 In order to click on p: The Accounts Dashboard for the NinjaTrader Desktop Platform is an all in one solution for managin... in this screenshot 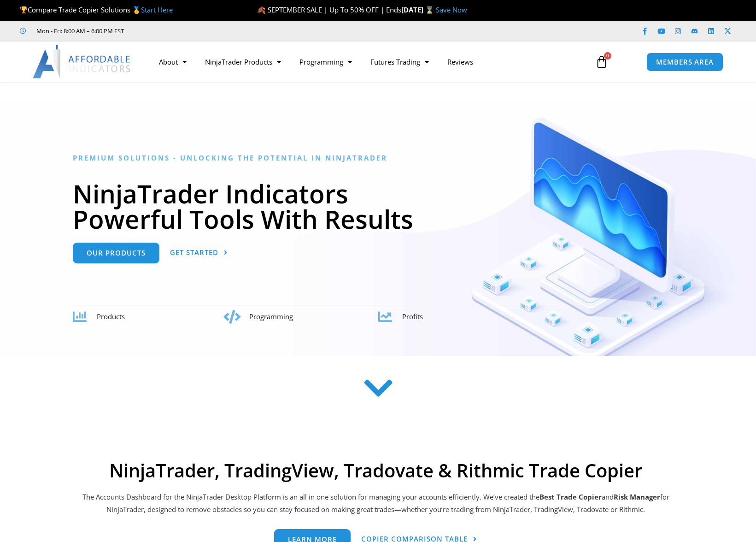, I will do `click(376, 504)`.